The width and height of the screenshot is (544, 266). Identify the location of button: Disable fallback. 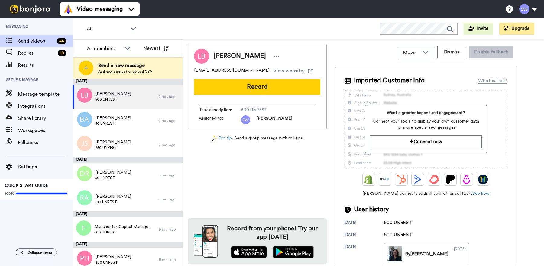
(491, 52).